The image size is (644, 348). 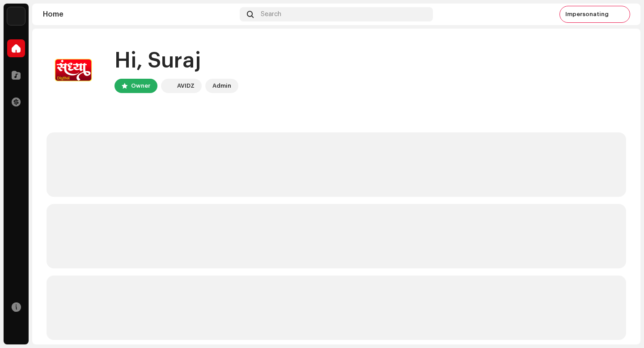 I want to click on span: Impersonating, so click(x=587, y=14).